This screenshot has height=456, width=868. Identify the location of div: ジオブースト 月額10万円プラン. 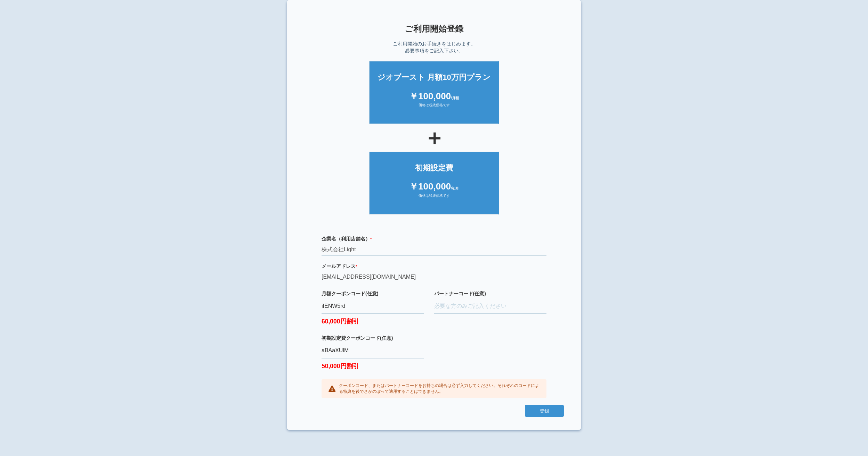
(434, 77).